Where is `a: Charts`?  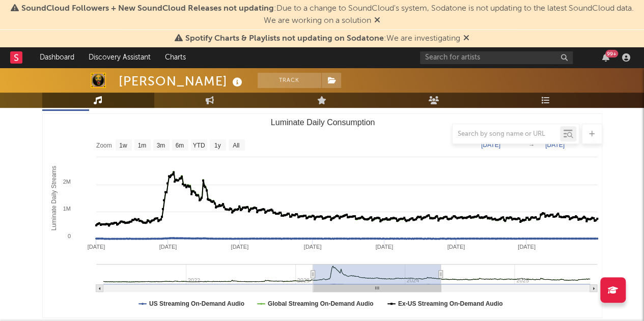
a: Charts is located at coordinates (175, 57).